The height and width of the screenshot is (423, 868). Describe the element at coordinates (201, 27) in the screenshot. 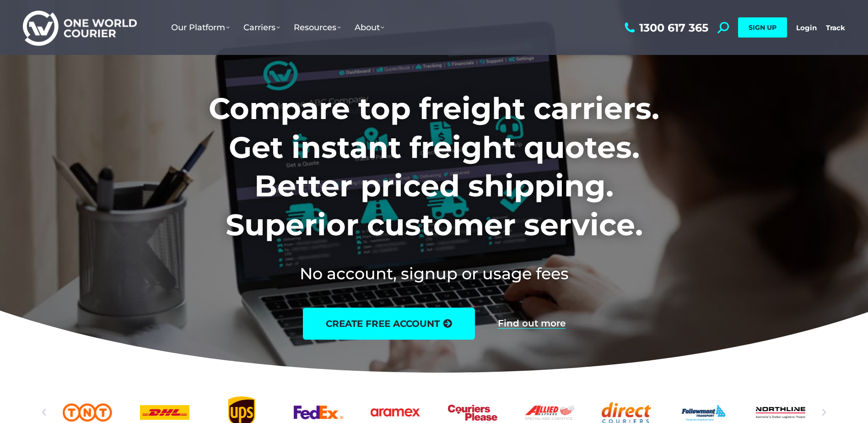

I see `span: Our Platform` at that location.